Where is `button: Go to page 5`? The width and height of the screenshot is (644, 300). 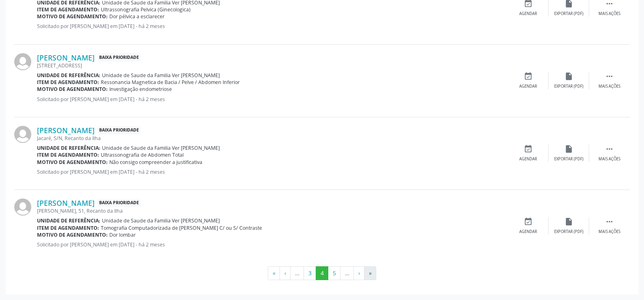 button: Go to page 5 is located at coordinates (334, 274).